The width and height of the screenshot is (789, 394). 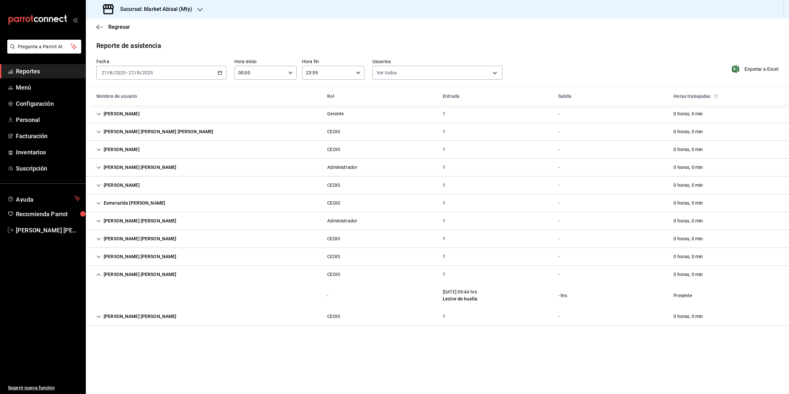 What do you see at coordinates (161, 61) in the screenshot?
I see `label: Fecha` at bounding box center [161, 61].